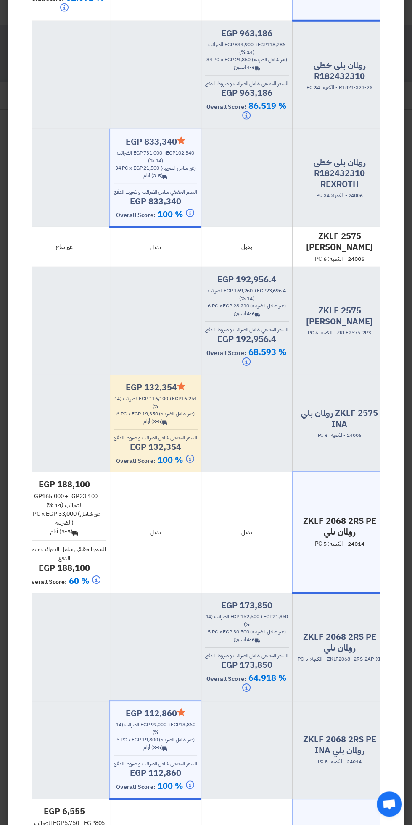 This screenshot has height=825, width=412. I want to click on div: 169,260 + 23,696.4 الضرائب (14 %), so click(247, 294).